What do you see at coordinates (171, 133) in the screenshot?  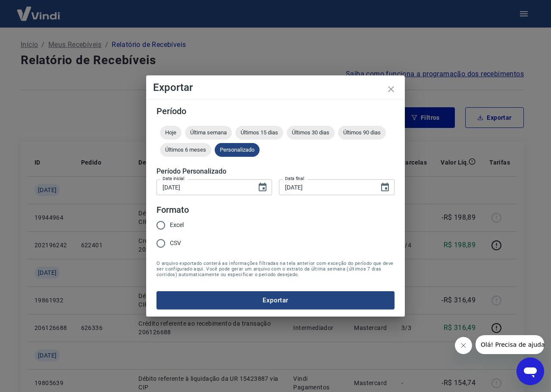 I see `div: Hoje` at bounding box center [171, 133].